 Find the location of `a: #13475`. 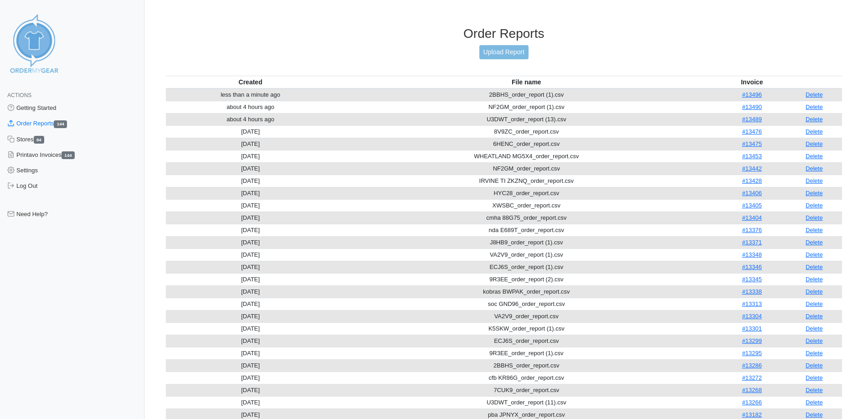

a: #13475 is located at coordinates (752, 144).